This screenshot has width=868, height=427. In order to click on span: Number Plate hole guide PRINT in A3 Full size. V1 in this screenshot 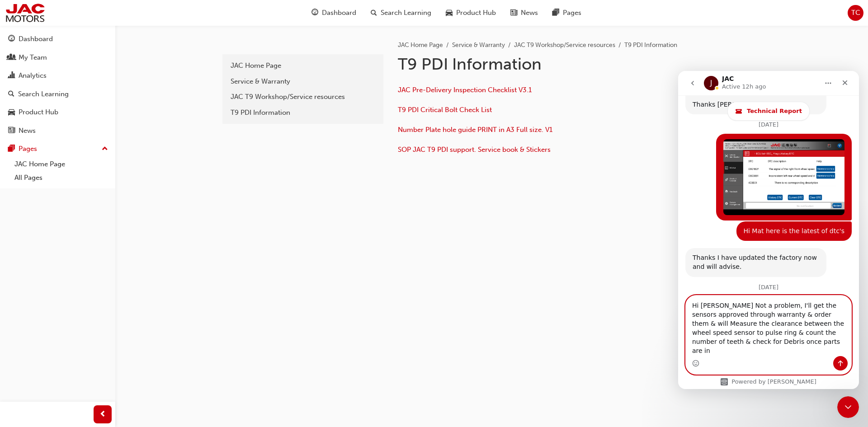, I will do `click(475, 130)`.